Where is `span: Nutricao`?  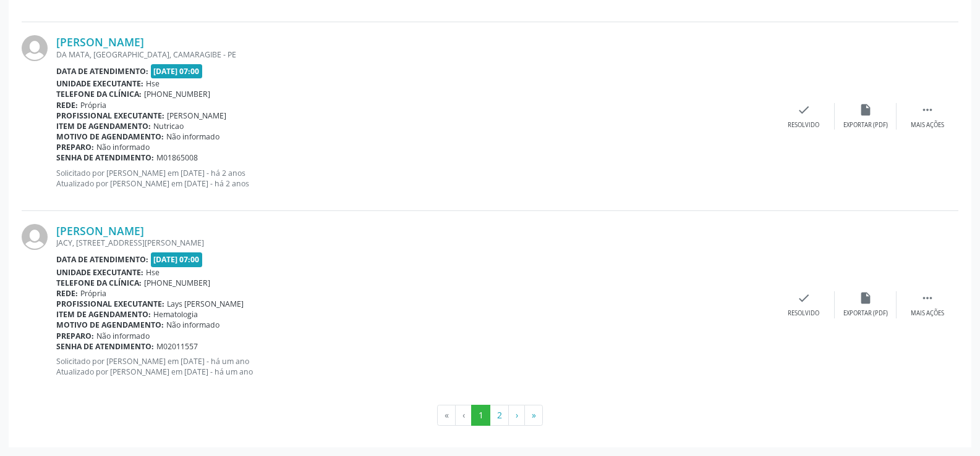 span: Nutricao is located at coordinates (168, 126).